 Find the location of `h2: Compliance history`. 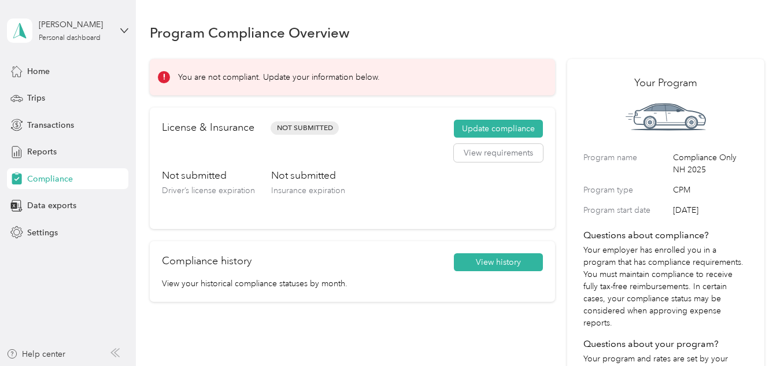

h2: Compliance history is located at coordinates (206, 261).